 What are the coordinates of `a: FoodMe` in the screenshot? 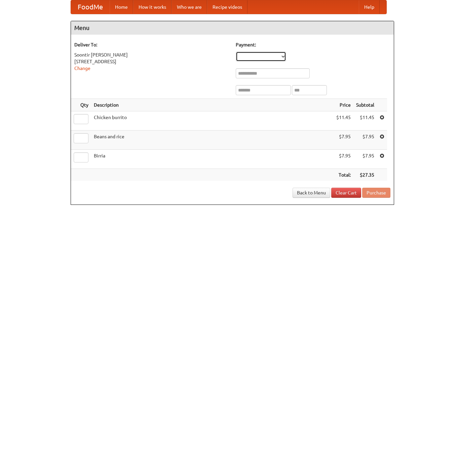 It's located at (90, 7).